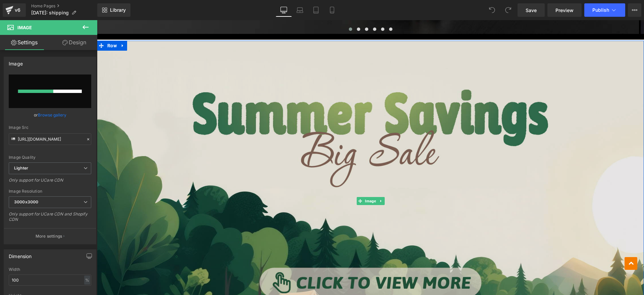 The image size is (644, 295). Describe the element at coordinates (64, 6) in the screenshot. I see `a: Home Pages` at that location.